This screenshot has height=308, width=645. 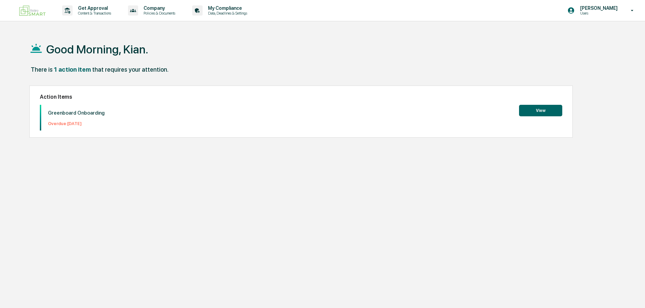 What do you see at coordinates (227, 8) in the screenshot?
I see `p: My Compliance` at bounding box center [227, 8].